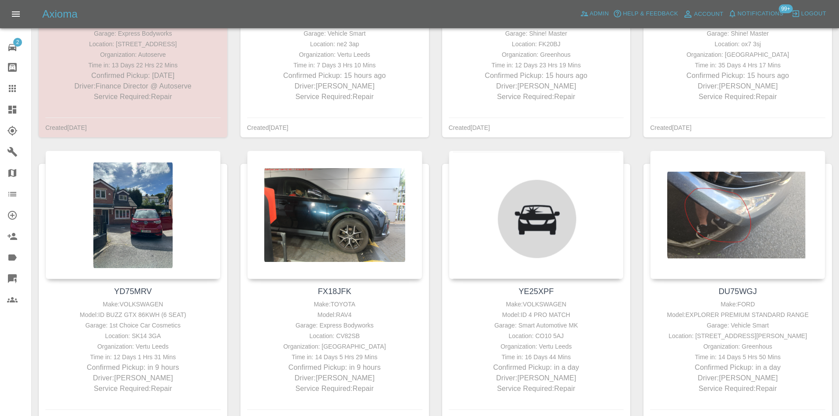  What do you see at coordinates (16, 14) in the screenshot?
I see `button: Open drawer` at bounding box center [16, 14].